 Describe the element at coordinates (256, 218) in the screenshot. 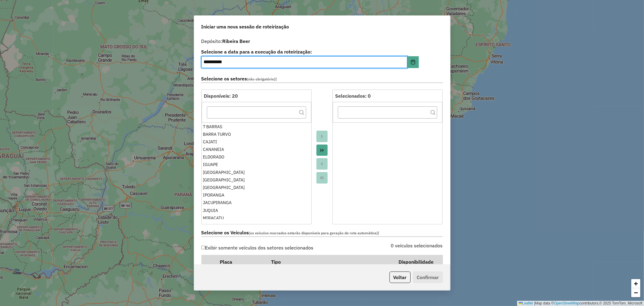

I see `div: MIRACATU` at that location.